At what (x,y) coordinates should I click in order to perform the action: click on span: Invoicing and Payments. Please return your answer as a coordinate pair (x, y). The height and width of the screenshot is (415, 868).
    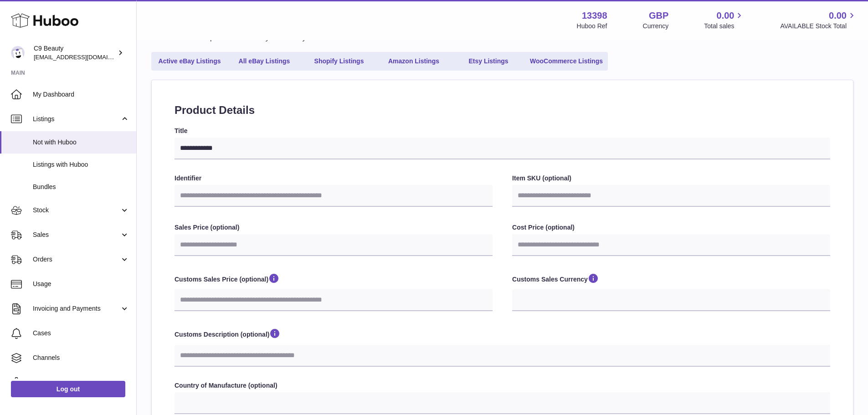
    Looking at the image, I should click on (76, 309).